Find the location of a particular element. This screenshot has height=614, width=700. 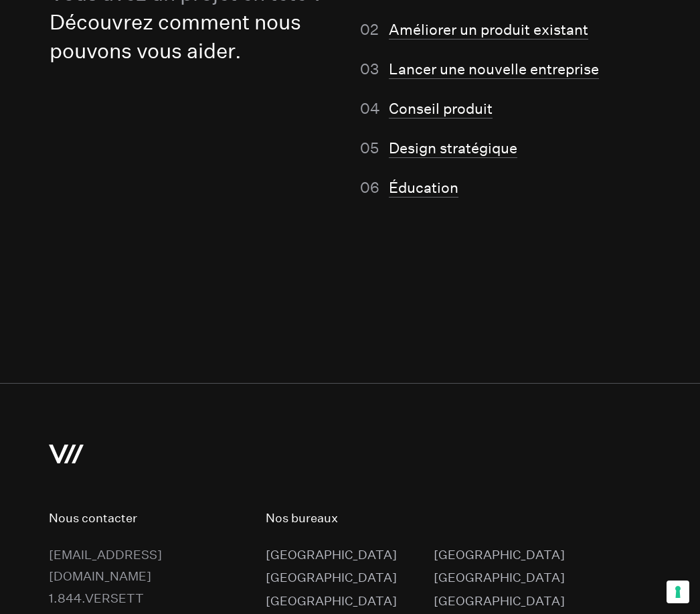

a: Conseil produit is located at coordinates (440, 109).